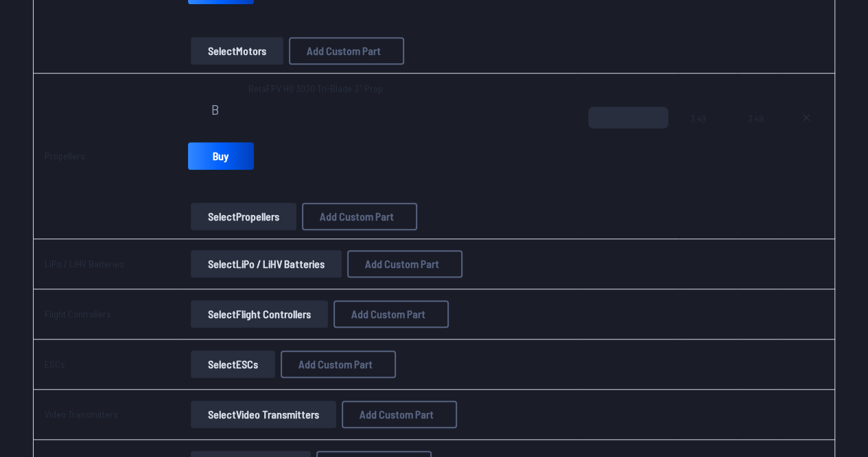 The height and width of the screenshot is (457, 868). Describe the element at coordinates (78, 313) in the screenshot. I see `a: Flight Controllers` at that location.